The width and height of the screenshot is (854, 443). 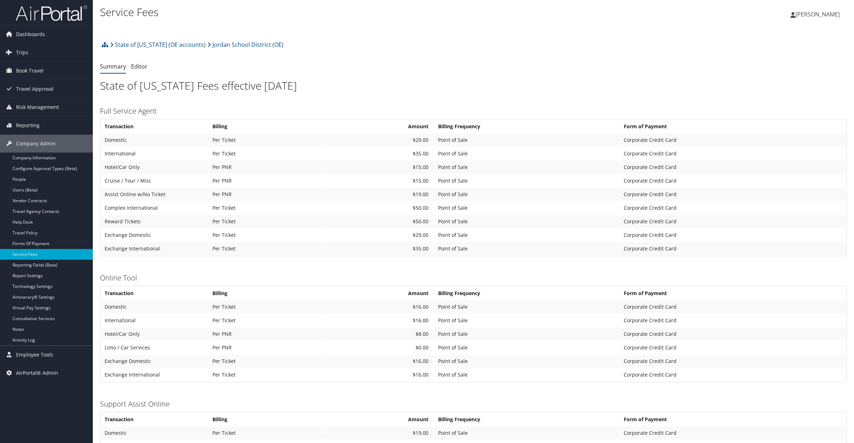 What do you see at coordinates (36, 144) in the screenshot?
I see `span: Company Admin` at bounding box center [36, 144].